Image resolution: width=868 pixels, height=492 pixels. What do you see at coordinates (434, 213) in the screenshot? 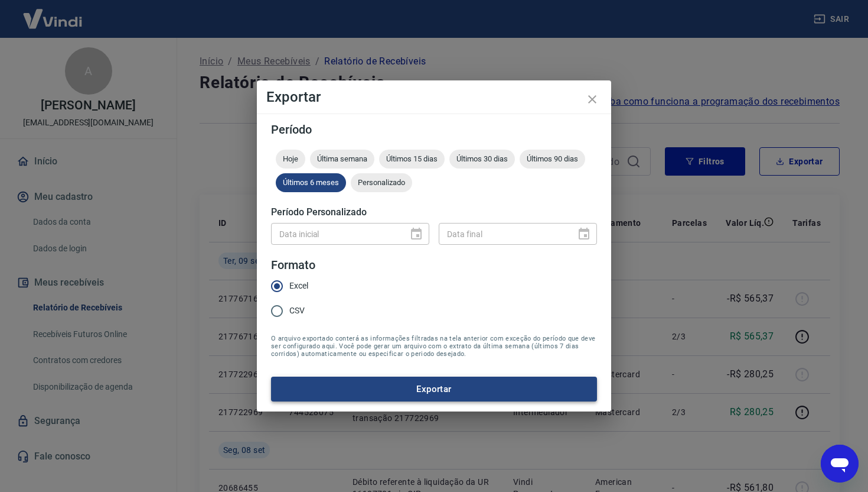
I see `h5: Período Personalizado` at bounding box center [434, 213].